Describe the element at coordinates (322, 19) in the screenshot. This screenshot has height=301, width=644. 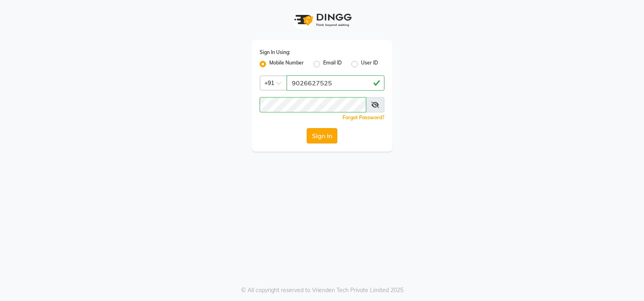
I see `img: logo1.svg` at that location.